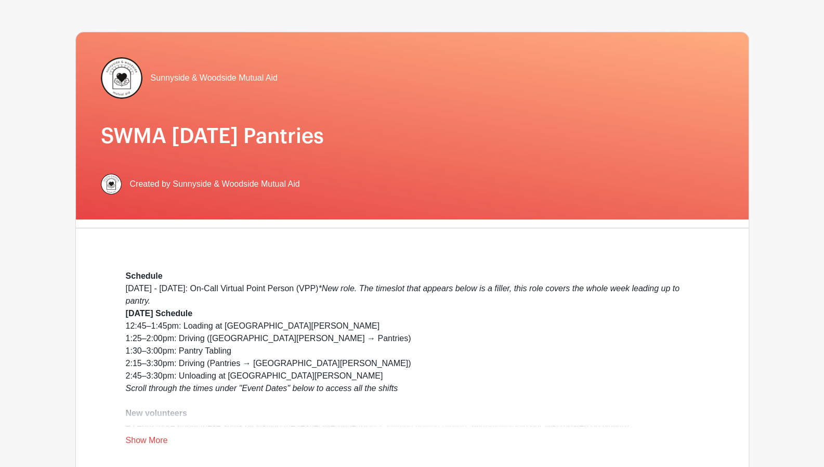  I want to click on a: Show More, so click(147, 442).